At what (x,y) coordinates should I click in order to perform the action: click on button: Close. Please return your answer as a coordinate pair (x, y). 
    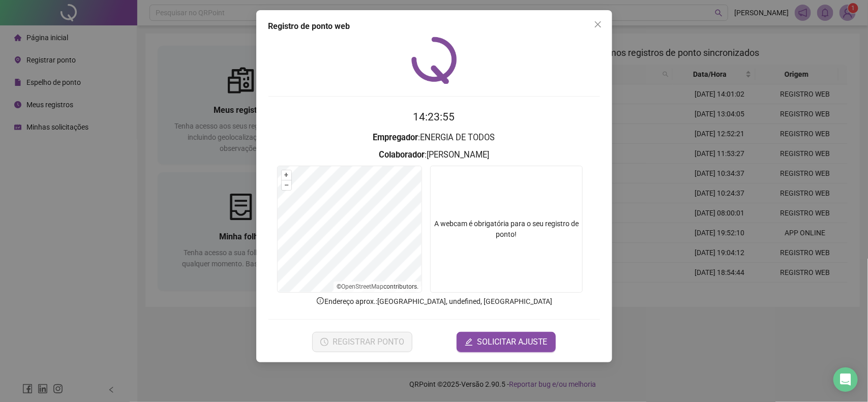
    Looking at the image, I should click on (598, 24).